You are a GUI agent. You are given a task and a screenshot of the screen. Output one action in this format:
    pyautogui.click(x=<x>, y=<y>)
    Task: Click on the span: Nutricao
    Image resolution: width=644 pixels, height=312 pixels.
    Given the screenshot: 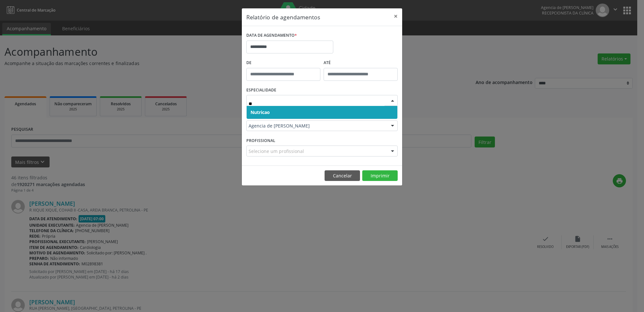 What is the action you would take?
    pyautogui.click(x=260, y=113)
    